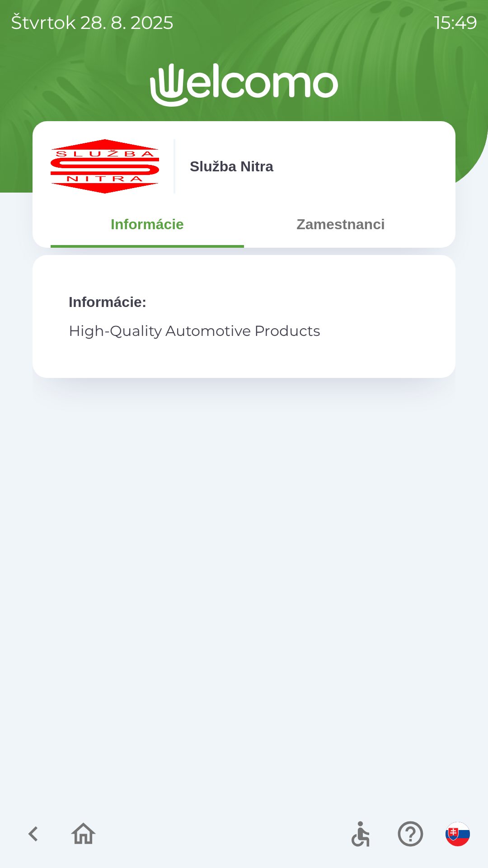  Describe the element at coordinates (93, 23) in the screenshot. I see `p: štvrtok 28. 8. 2025` at that location.